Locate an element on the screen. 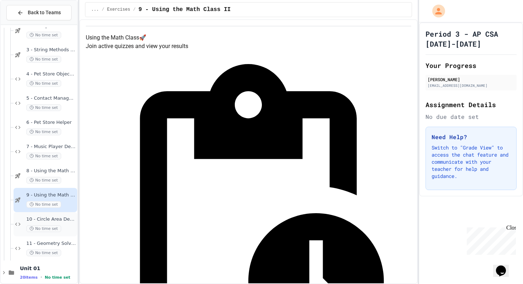 The image size is (523, 284). span: 10 - Circle Area Debugger is located at coordinates (51, 219).